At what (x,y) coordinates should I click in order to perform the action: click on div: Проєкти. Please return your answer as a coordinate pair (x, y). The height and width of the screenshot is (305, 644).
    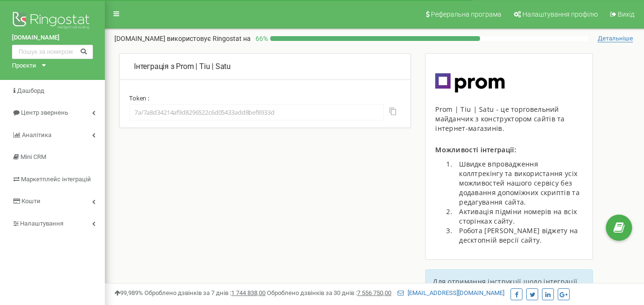
    Looking at the image, I should click on (24, 66).